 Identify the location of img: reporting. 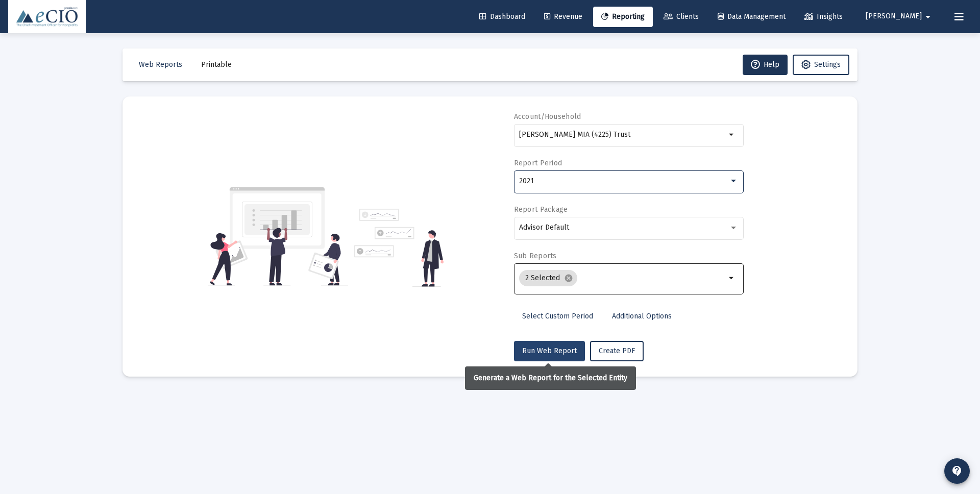
(277, 237).